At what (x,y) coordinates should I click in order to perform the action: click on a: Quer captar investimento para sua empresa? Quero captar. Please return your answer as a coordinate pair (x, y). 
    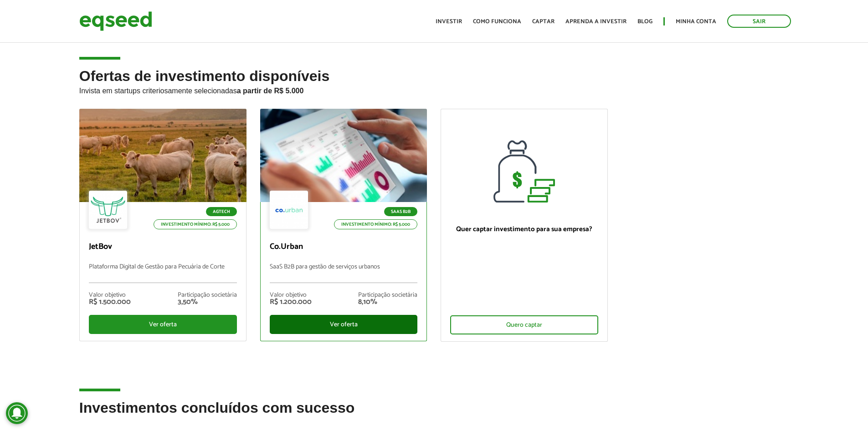
    Looking at the image, I should click on (524, 226).